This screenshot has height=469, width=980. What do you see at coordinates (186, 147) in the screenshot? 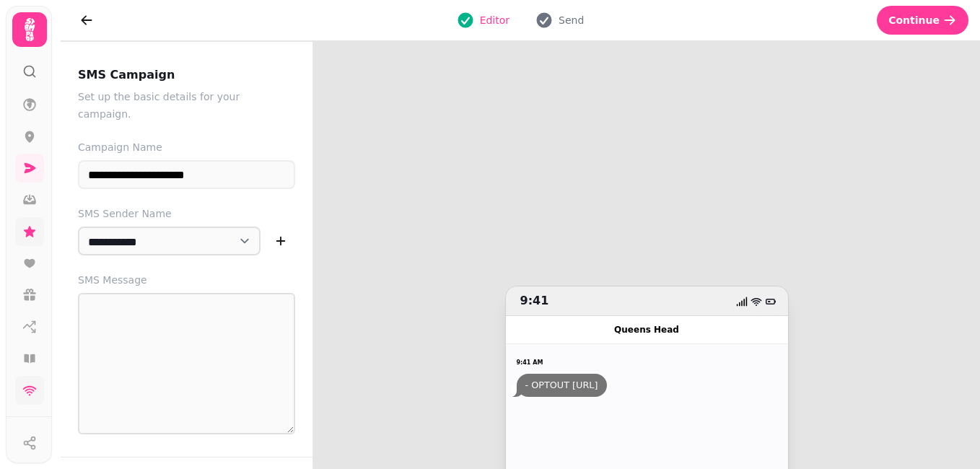
I see `label: Campaign Name` at bounding box center [186, 147].